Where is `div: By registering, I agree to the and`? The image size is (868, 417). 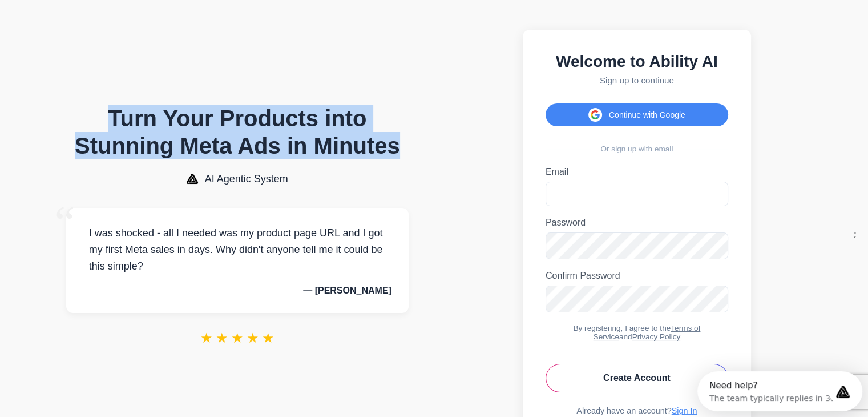
div: By registering, I agree to the and is located at coordinates (636, 332).